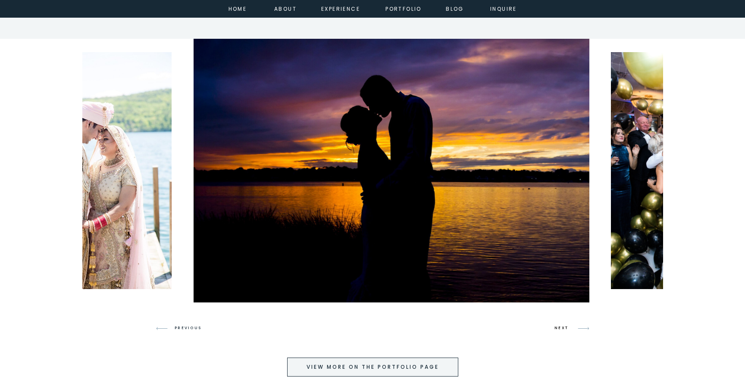 This screenshot has width=745, height=383. What do you see at coordinates (404, 8) in the screenshot?
I see `nav: portfolio` at bounding box center [404, 8].